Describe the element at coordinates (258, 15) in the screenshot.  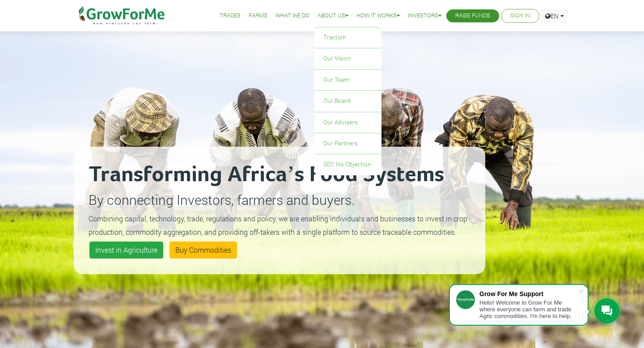
I see `a: Farms` at that location.